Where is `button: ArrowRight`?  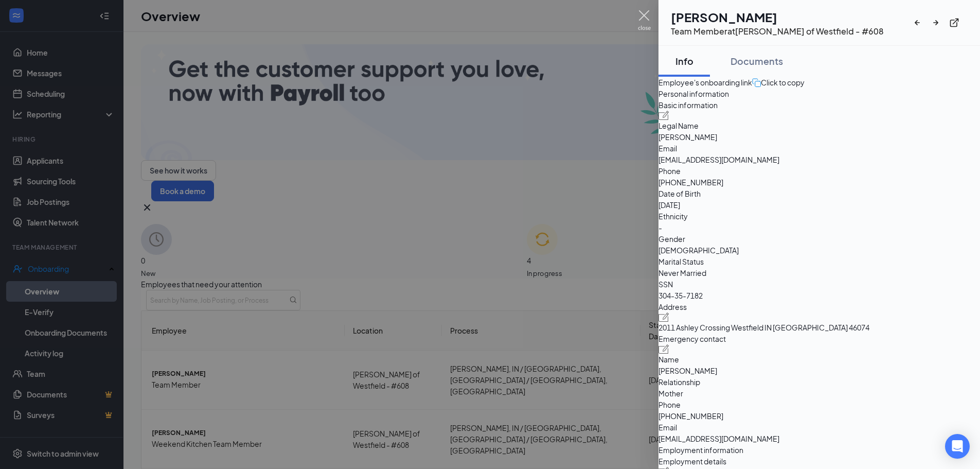 button: ArrowRight is located at coordinates (940, 23).